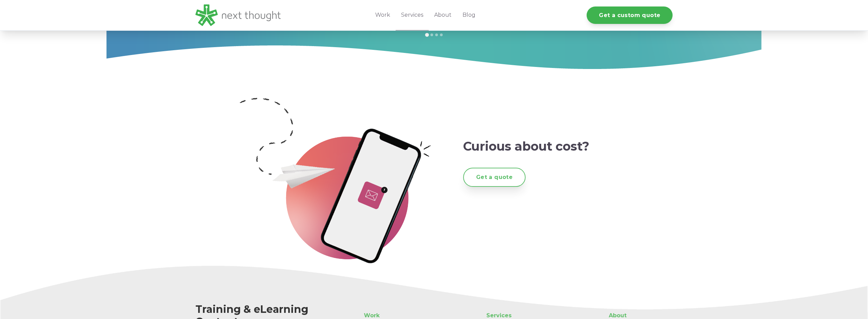  What do you see at coordinates (434, 35) in the screenshot?
I see `div: Select a slide to show` at bounding box center [434, 35].